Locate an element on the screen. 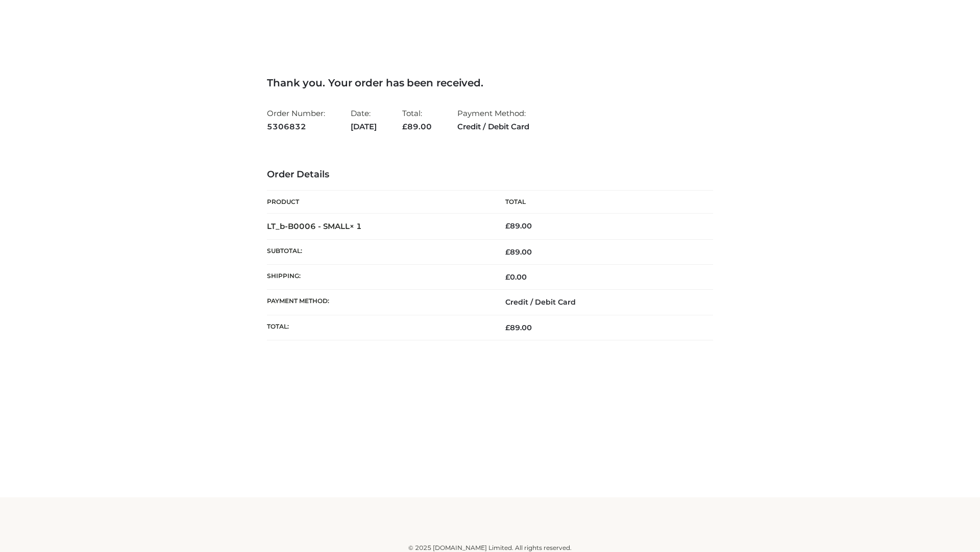 The image size is (980, 552). strong: LT_b-B0006 - SMALL is located at coordinates (315, 226).